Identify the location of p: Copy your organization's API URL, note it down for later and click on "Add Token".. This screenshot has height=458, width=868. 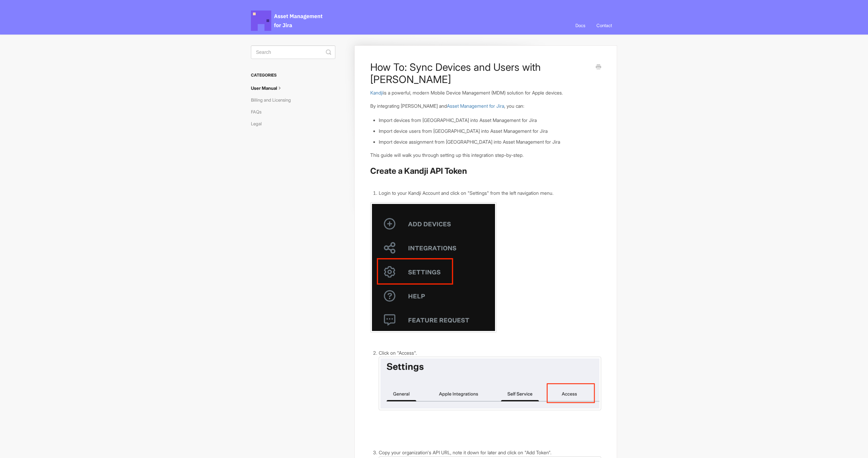
(490, 453).